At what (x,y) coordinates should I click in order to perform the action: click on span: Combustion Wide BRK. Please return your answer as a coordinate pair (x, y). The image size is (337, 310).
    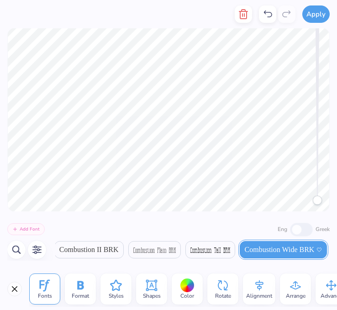
    Looking at the image, I should click on (279, 250).